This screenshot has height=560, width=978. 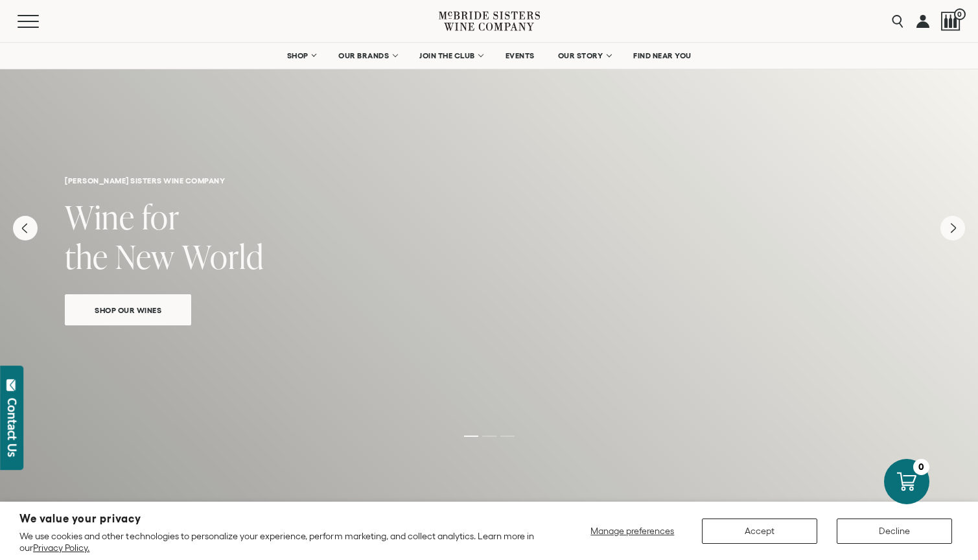 I want to click on a: OUR STORY, so click(x=584, y=56).